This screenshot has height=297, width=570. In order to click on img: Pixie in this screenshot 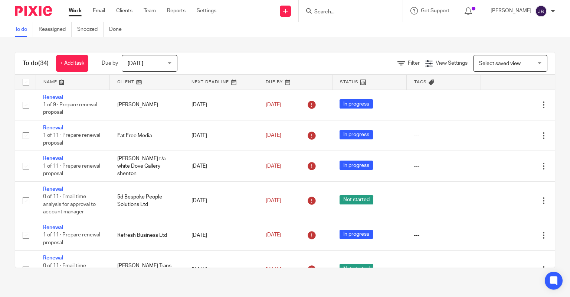, I will do `click(33, 11)`.